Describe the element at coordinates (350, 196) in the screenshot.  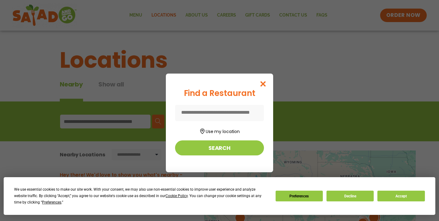
I see `button: Decline` at that location.